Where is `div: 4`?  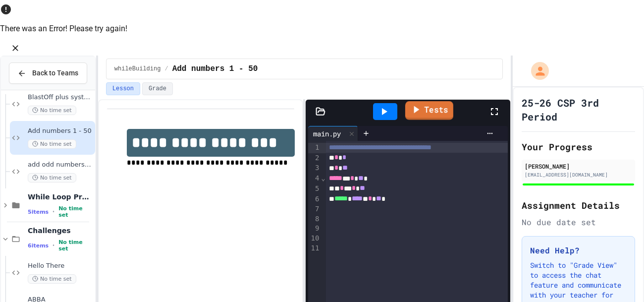
div: 4 is located at coordinates (314, 178).